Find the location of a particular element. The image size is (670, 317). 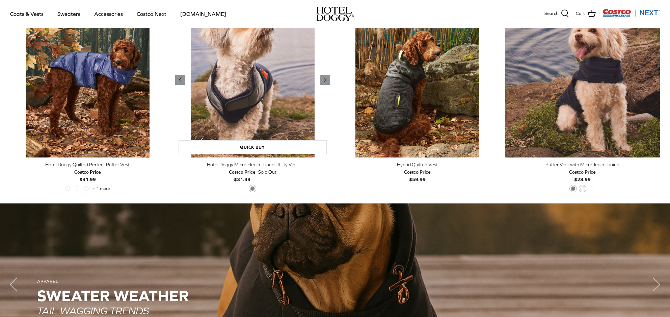

a: Hotel Doggy Micro Fleece Lined Utility Vest is located at coordinates (253, 80).